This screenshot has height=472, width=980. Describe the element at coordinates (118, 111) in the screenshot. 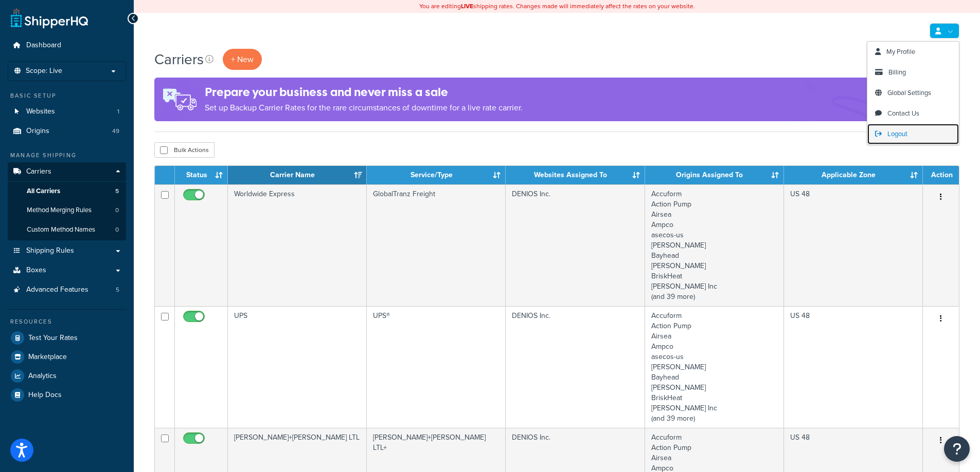

I see `span: 1` at that location.